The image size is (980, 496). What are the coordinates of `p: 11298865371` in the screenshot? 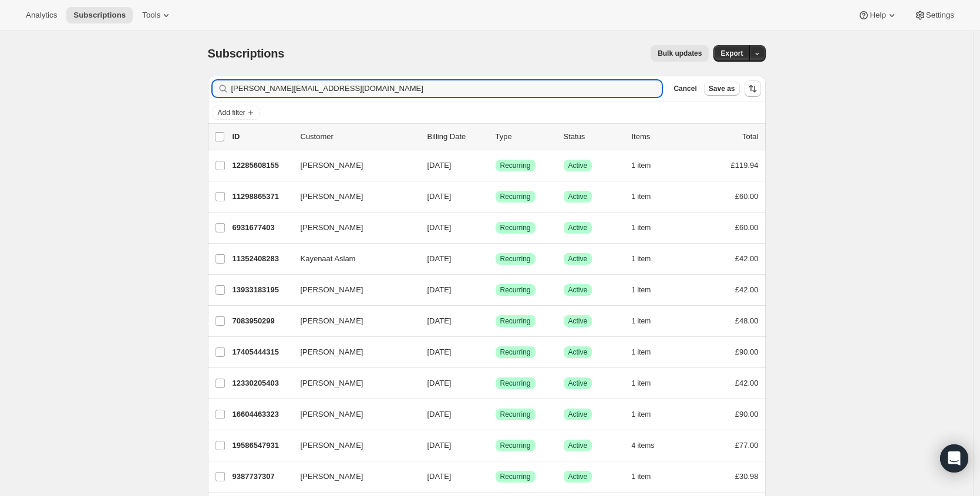 It's located at (262, 197).